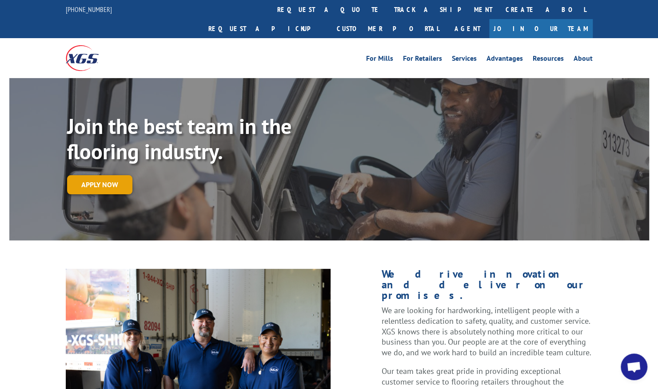 The image size is (658, 389). Describe the element at coordinates (467, 28) in the screenshot. I see `a: Agent` at that location.